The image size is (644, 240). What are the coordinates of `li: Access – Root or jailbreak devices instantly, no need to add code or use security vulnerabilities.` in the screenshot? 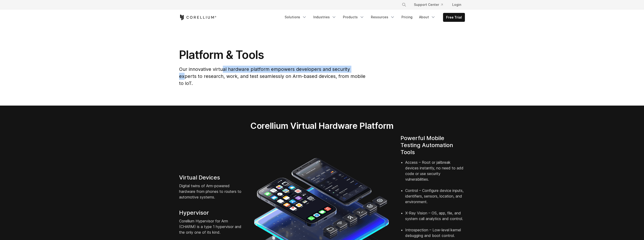 It's located at (435, 174).